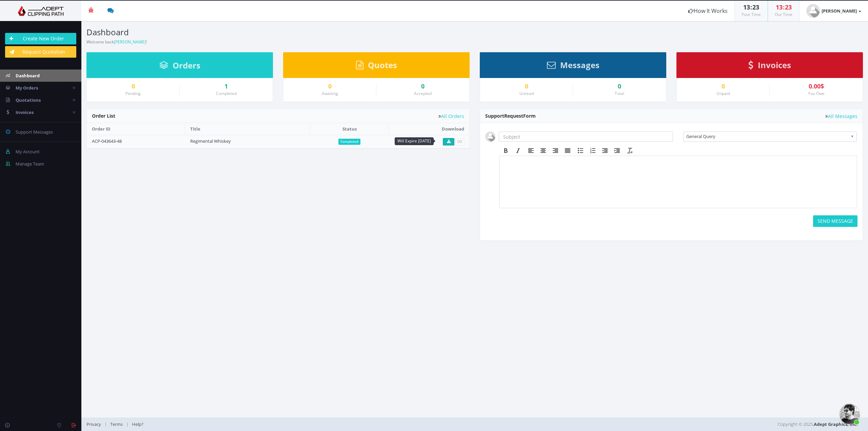 The width and height of the screenshot is (868, 431). Describe the element at coordinates (349, 141) in the screenshot. I see `span: Completed` at that location.